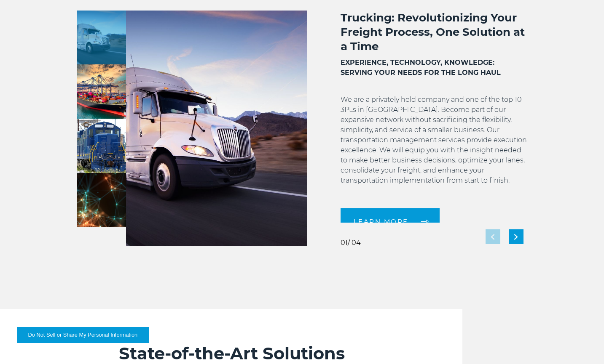 This screenshot has width=604, height=364. Describe the element at coordinates (274, 354) in the screenshot. I see `h2: State-of-the-Art Solutions` at that location.